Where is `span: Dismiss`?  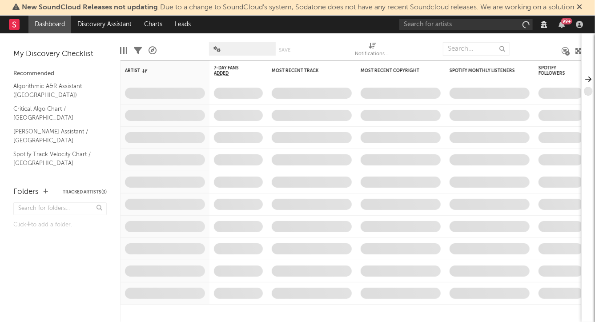 span: Dismiss is located at coordinates (580, 8).